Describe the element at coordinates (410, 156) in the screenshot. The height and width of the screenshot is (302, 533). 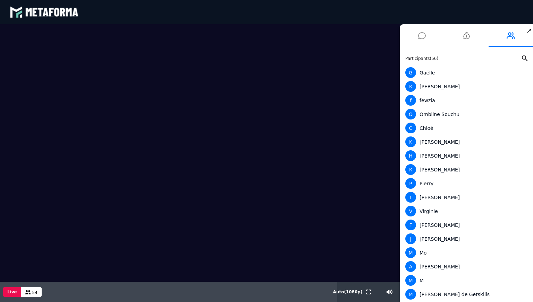
I see `span: H` at that location.